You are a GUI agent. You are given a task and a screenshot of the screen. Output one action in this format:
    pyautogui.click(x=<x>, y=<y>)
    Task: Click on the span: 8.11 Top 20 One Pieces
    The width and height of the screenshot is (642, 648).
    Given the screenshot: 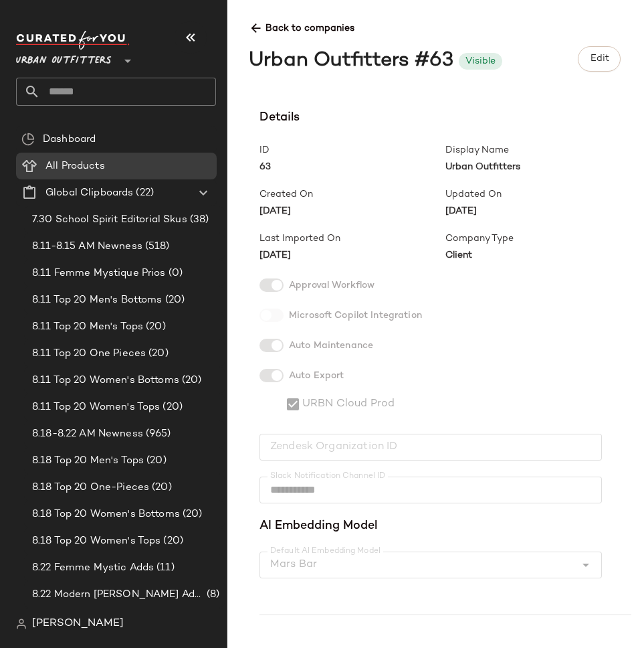 What is the action you would take?
    pyautogui.click(x=89, y=353)
    